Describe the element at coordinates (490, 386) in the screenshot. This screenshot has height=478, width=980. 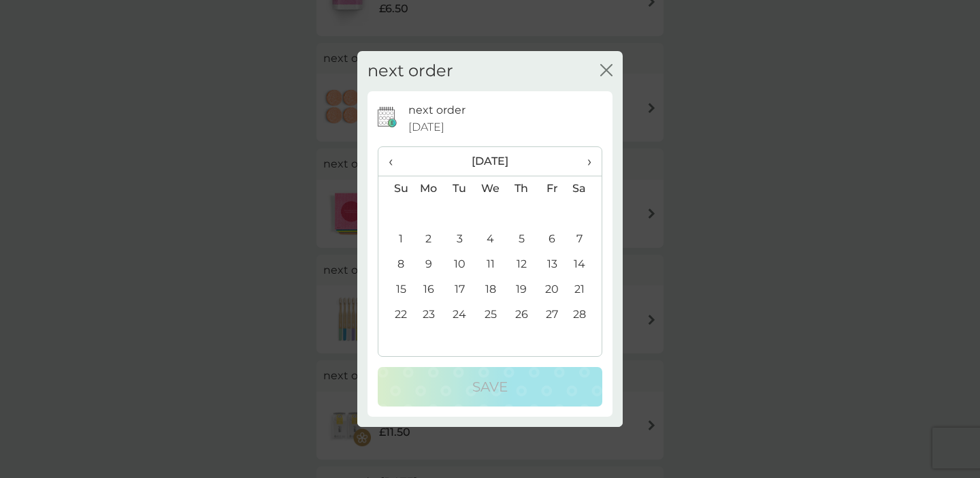
I see `p: Save` at that location.